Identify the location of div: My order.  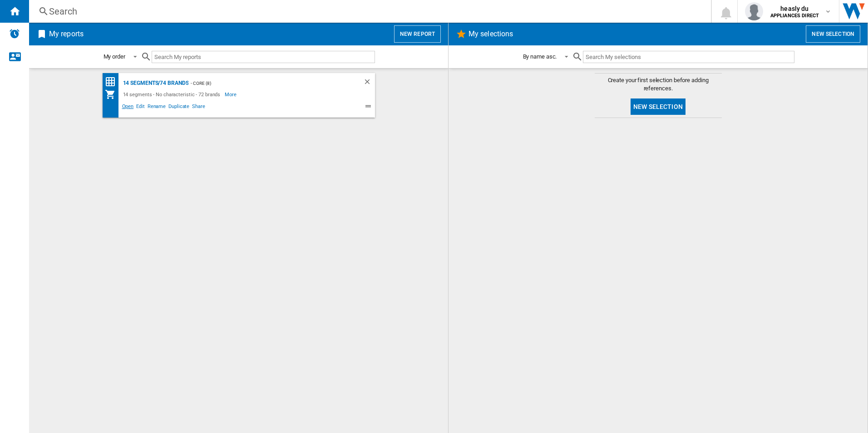
(115, 56).